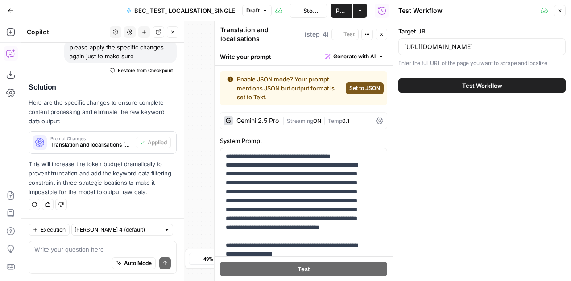 Image resolution: width=571 pixels, height=281 pixels. I want to click on span: Prompt Changes, so click(91, 139).